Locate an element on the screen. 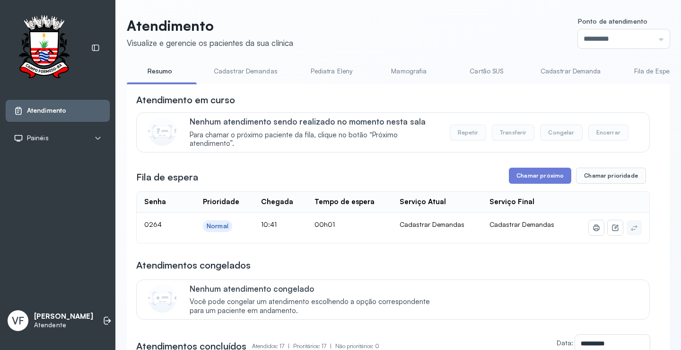 The height and width of the screenshot is (350, 681). h3: Fila de espera is located at coordinates (167, 177).